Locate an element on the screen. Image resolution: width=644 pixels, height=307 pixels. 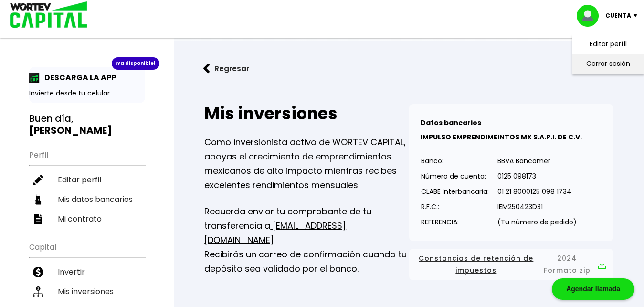
img: app-icon is located at coordinates (34, 78).